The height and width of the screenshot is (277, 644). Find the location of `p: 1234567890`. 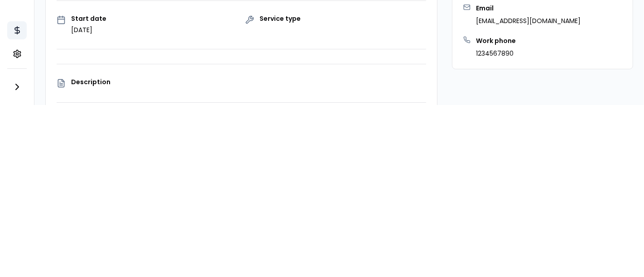

p: 1234567890 is located at coordinates (496, 53).